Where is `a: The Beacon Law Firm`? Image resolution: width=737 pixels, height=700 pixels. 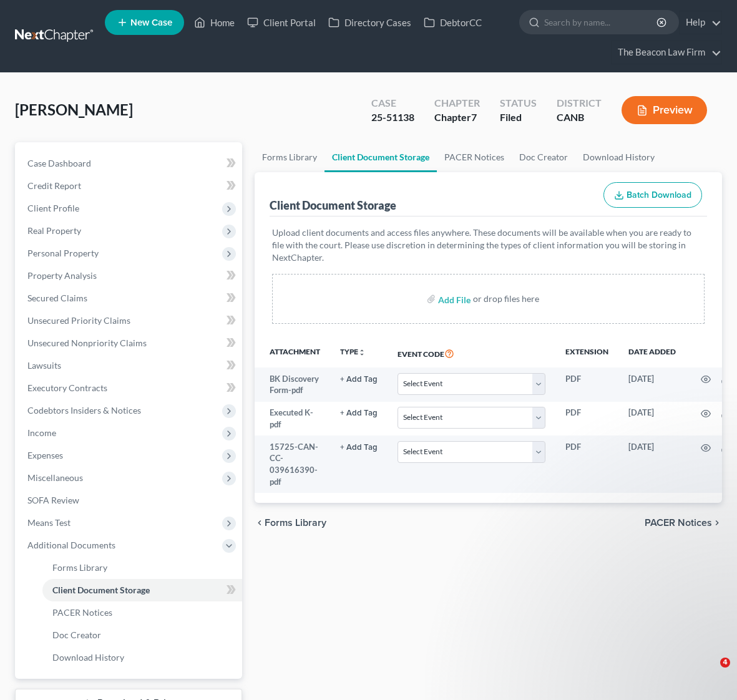 a: The Beacon Law Firm is located at coordinates (666, 52).